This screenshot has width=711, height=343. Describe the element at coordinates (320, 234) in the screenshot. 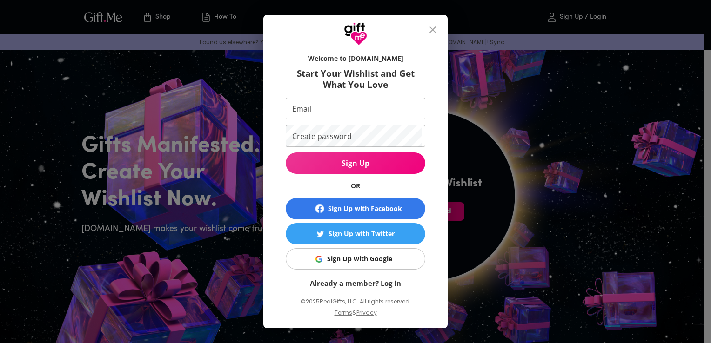

I see `img: Sign Up with Twitter` at that location.